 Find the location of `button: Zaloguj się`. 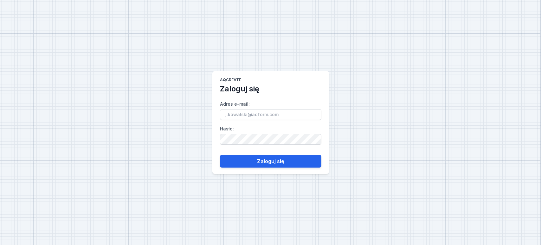

button: Zaloguj się is located at coordinates (271, 161).